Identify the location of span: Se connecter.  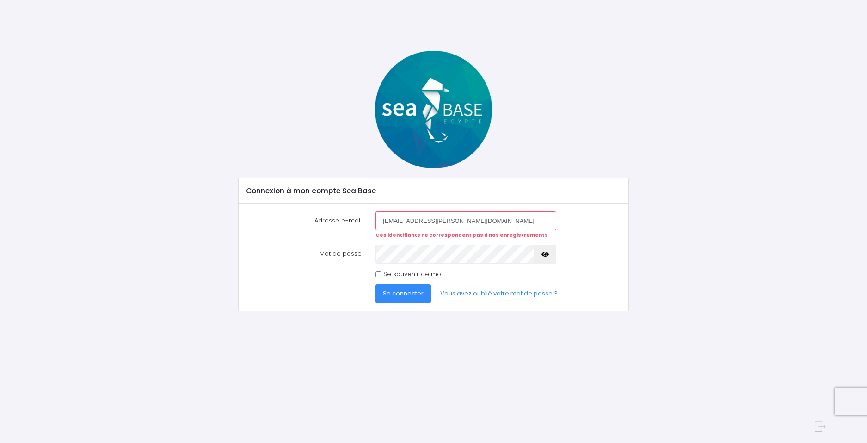
(403, 293).